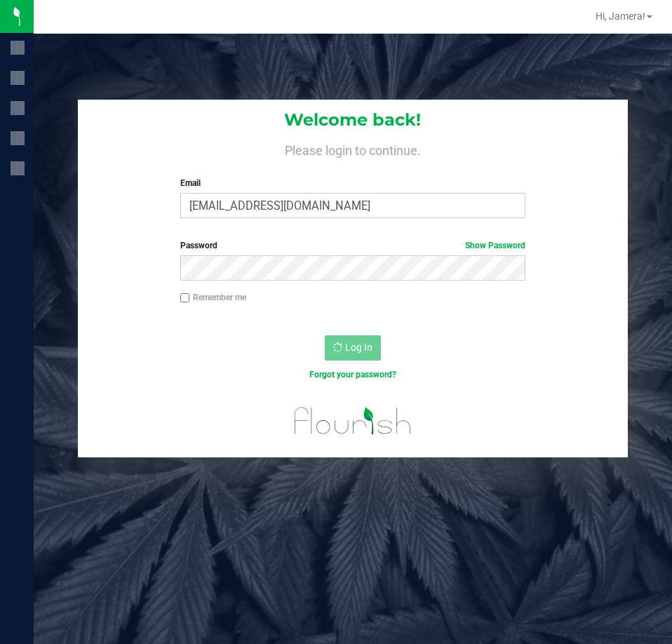 The width and height of the screenshot is (672, 644). Describe the element at coordinates (353, 375) in the screenshot. I see `a: Forgot your password?` at that location.